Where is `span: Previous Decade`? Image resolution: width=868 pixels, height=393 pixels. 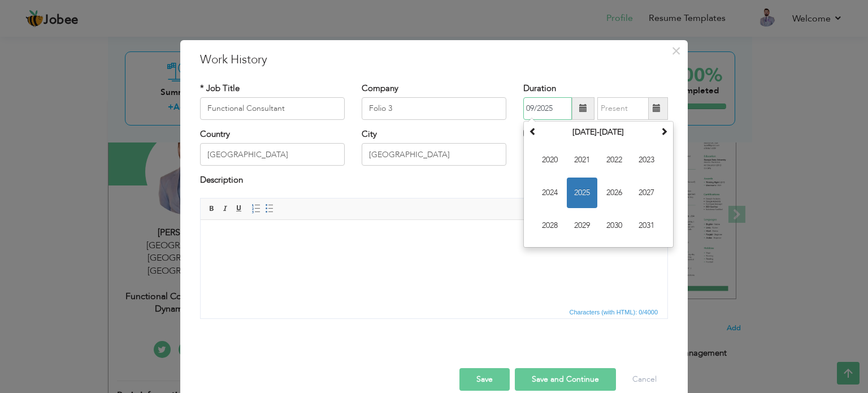
span: Previous Decade is located at coordinates (533, 131).